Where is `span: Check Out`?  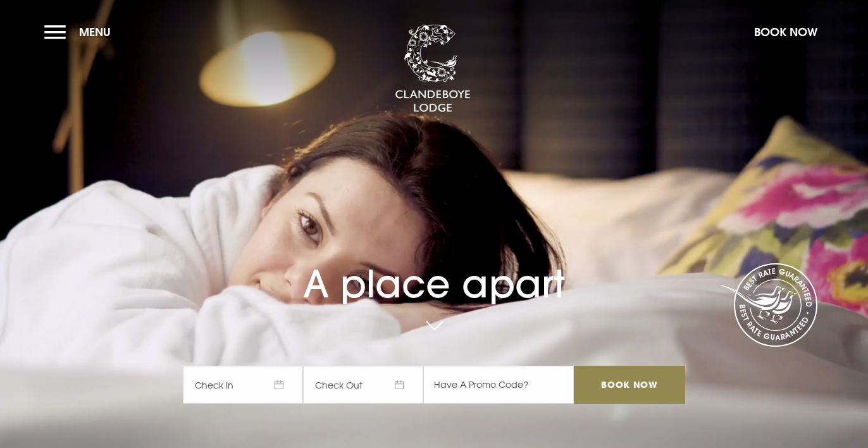 span: Check Out is located at coordinates (363, 384).